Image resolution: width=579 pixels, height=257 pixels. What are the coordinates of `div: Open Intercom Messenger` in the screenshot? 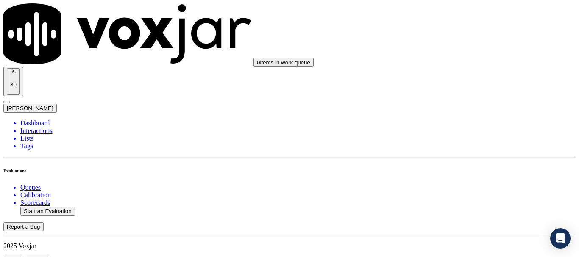 It's located at (561, 239).